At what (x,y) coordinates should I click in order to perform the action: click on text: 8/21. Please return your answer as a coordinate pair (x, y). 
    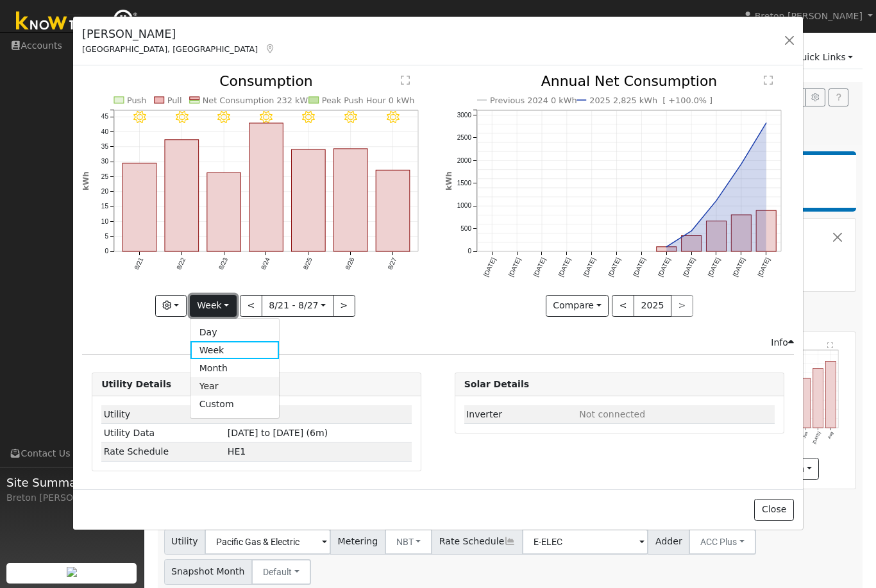
    Looking at the image, I should click on (138, 263).